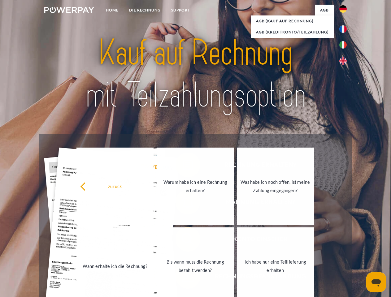  What do you see at coordinates (275, 186) in the screenshot?
I see `a: Was habe ich noch offen, ist meine Zahlung eingegangen?` at bounding box center [275, 186].